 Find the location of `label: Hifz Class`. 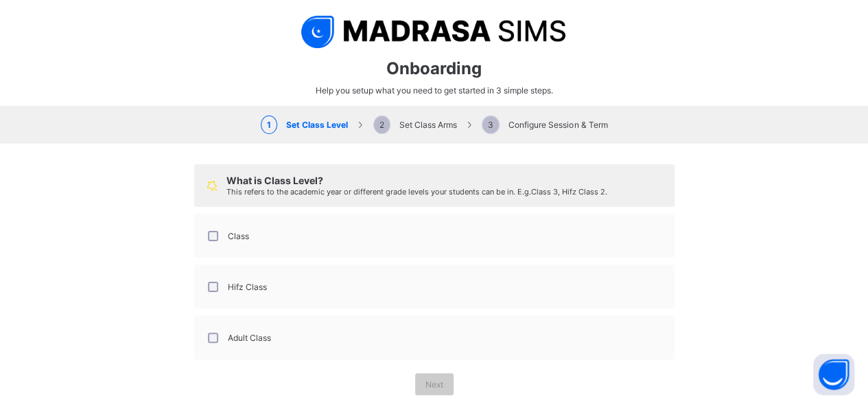

label: Hifz Class is located at coordinates (247, 287).